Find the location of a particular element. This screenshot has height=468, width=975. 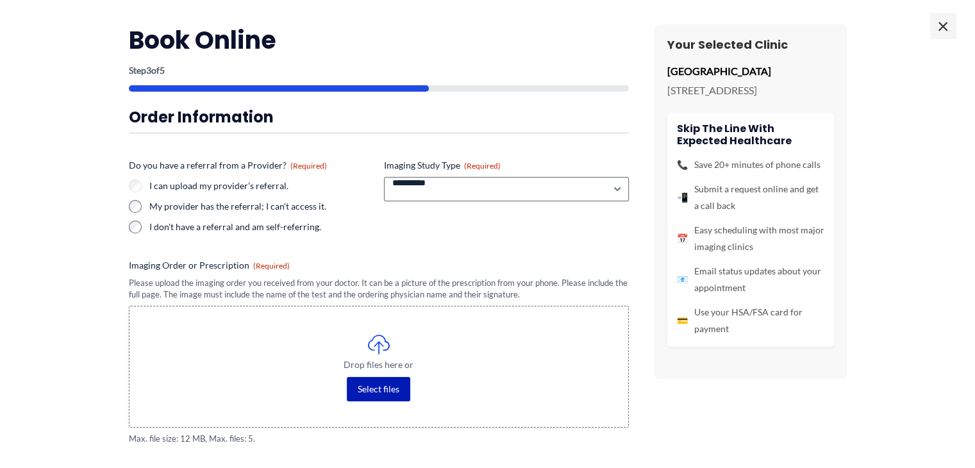

label: Imaging Study Type is located at coordinates (507, 165).